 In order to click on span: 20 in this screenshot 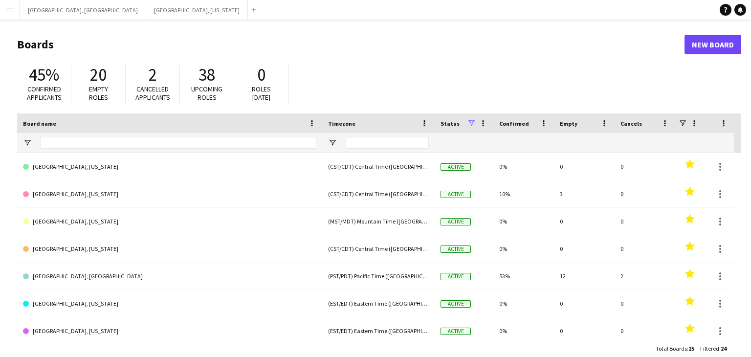, I will do `click(98, 75)`.